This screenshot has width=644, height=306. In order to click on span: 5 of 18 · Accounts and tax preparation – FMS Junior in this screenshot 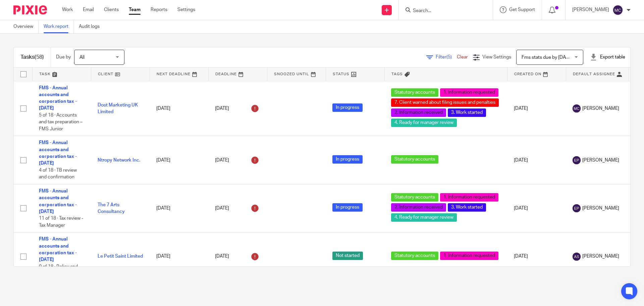, I will do `click(61, 122)`.